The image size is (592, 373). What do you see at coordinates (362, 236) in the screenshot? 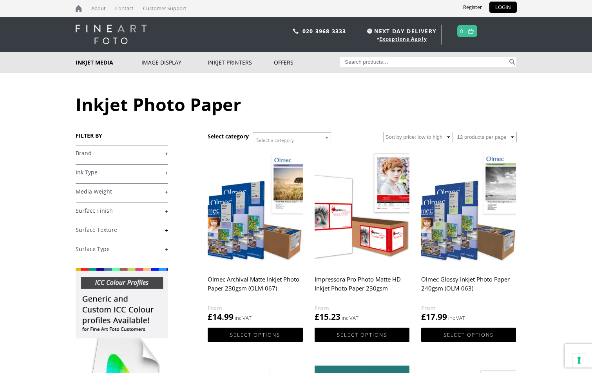
I see `a: Impressora Pro Photo Matte HD Inkjet Photo Paper 230gsm £15.23` at bounding box center [362, 236].